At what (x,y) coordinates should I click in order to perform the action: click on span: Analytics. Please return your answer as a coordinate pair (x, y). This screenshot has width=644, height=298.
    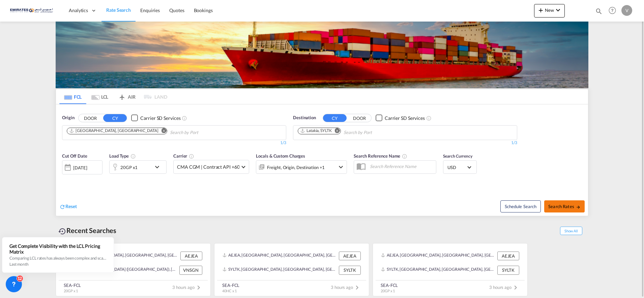
    Looking at the image, I should click on (78, 10).